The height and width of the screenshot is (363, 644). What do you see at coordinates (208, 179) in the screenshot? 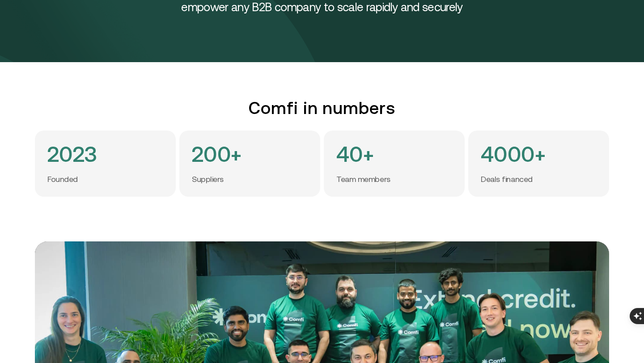
I see `p: Suppliers` at bounding box center [208, 179].